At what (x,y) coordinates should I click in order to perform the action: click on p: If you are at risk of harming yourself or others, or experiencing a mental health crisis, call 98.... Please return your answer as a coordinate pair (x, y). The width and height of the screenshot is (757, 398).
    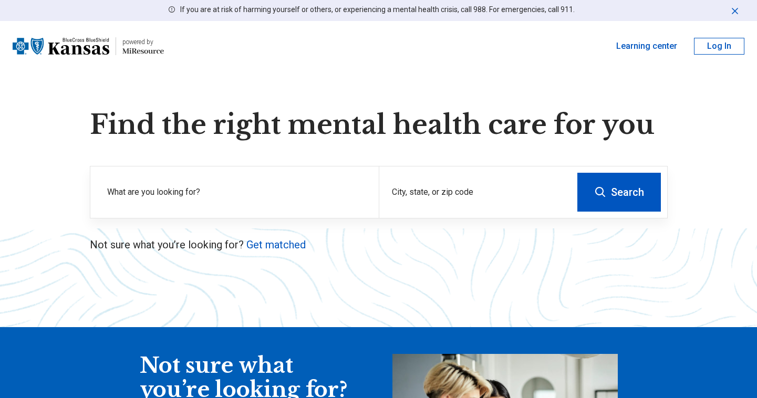
    Looking at the image, I should click on (377, 9).